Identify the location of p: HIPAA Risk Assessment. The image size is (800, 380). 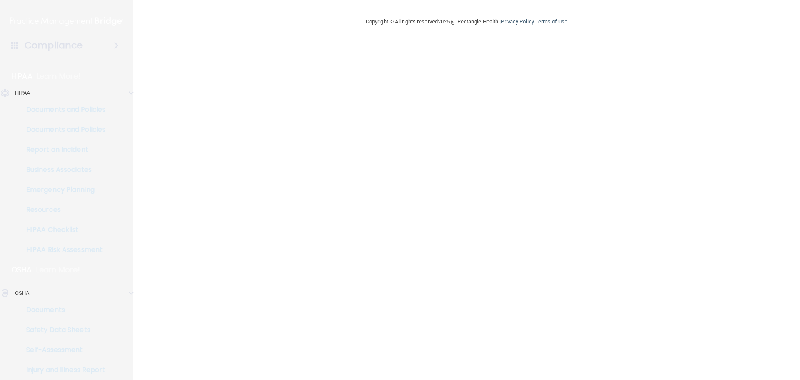
(62, 250).